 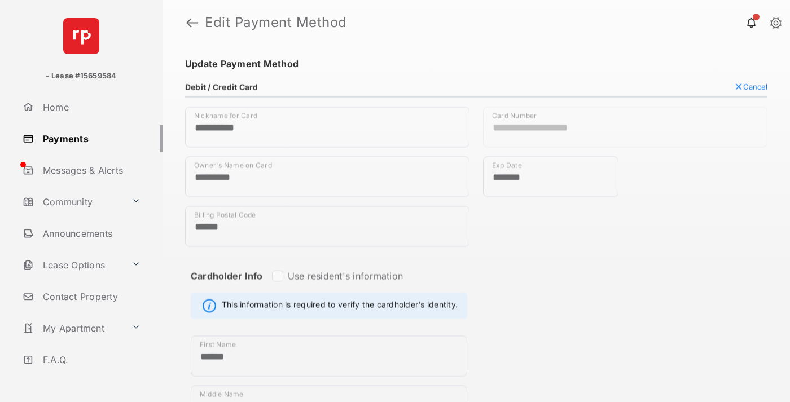 I want to click on a: Community, so click(x=72, y=202).